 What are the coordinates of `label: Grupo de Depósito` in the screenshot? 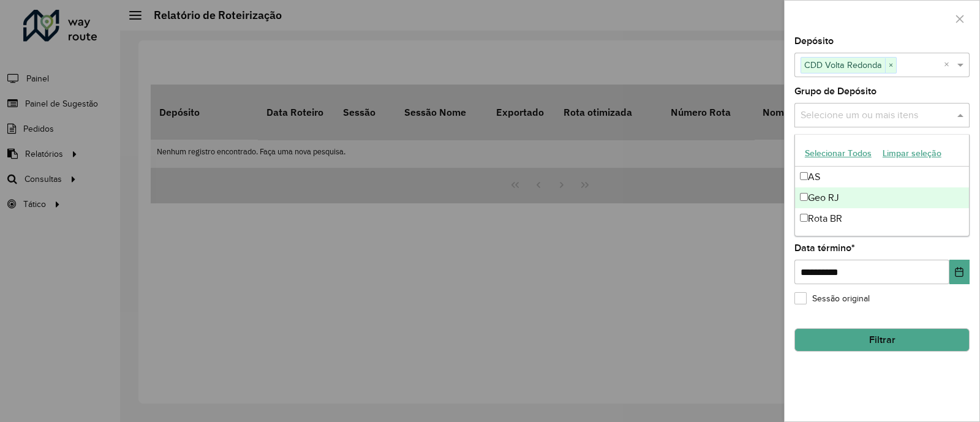 It's located at (836, 91).